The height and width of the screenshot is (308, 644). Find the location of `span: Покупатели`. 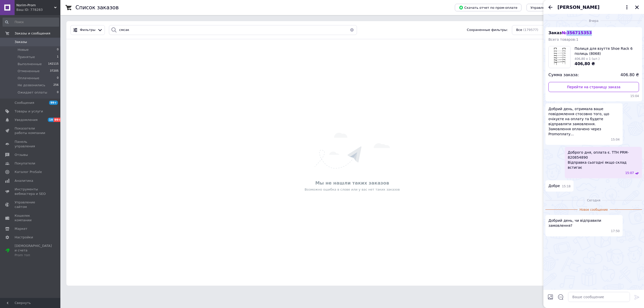

span: Покупатели is located at coordinates (25, 163).